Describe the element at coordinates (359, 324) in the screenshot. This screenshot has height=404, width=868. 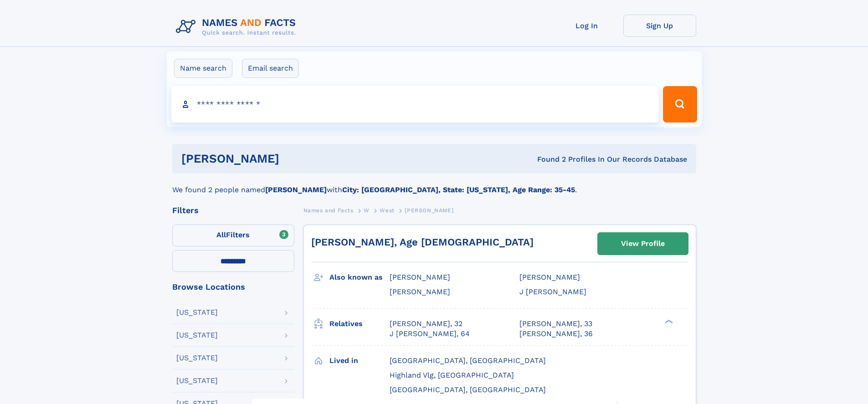
I see `h3: Relatives` at that location.